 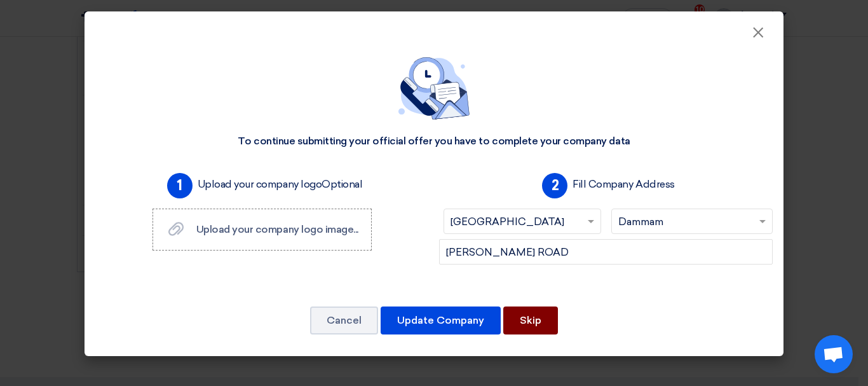 What do you see at coordinates (530, 320) in the screenshot?
I see `font: Skip` at bounding box center [530, 320].